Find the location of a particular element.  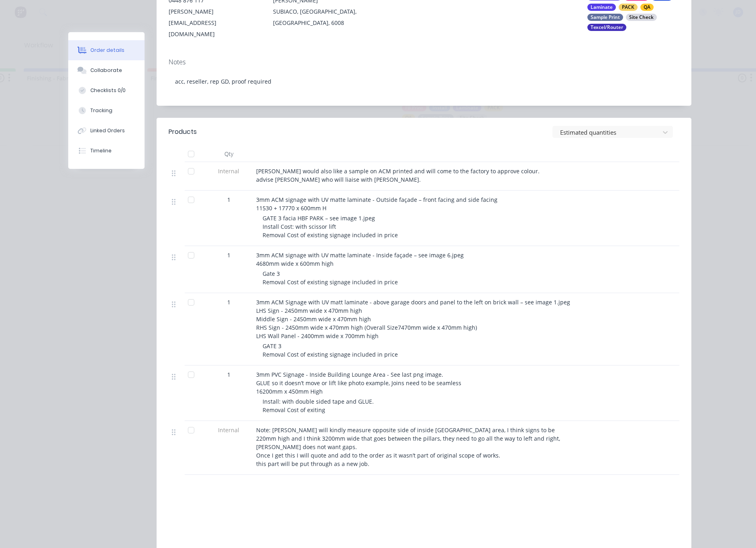

div: Sample Print is located at coordinates (605, 17).